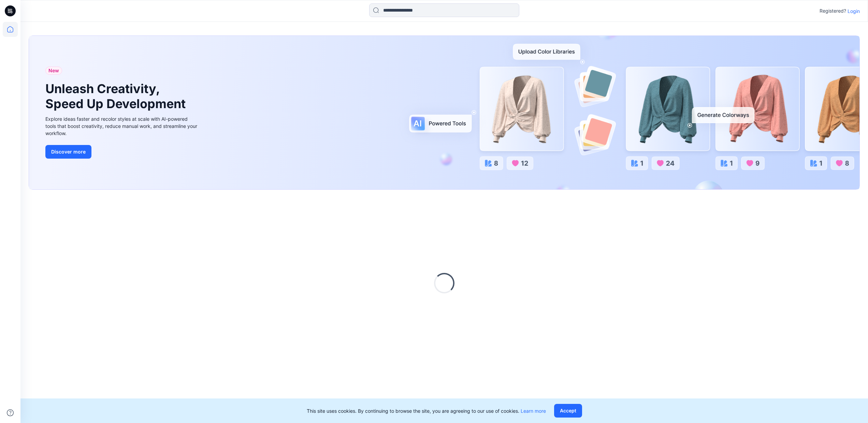 The image size is (868, 423). What do you see at coordinates (832, 11) in the screenshot?
I see `p: Registered?` at bounding box center [832, 11].